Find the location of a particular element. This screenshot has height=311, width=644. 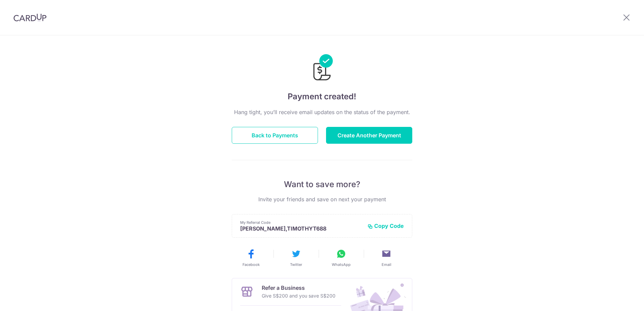

img: Payments is located at coordinates (322, 68).